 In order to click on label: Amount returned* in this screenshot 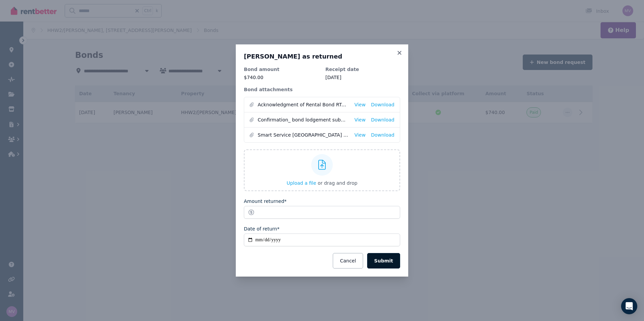, I will do `click(265, 202)`.